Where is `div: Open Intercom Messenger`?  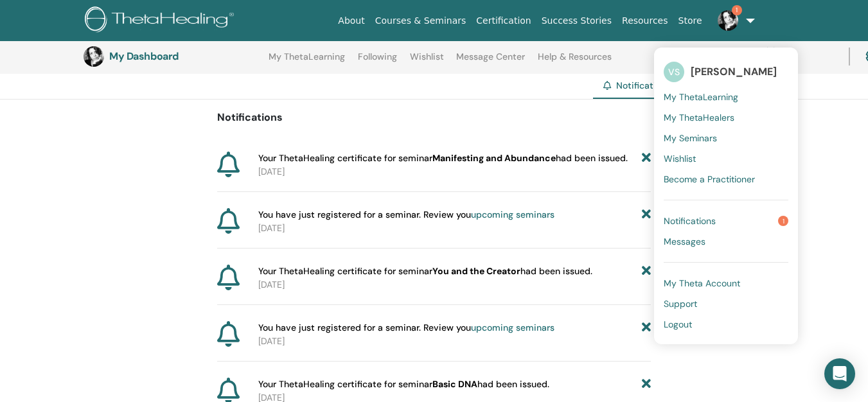
div: Open Intercom Messenger is located at coordinates (840, 374).